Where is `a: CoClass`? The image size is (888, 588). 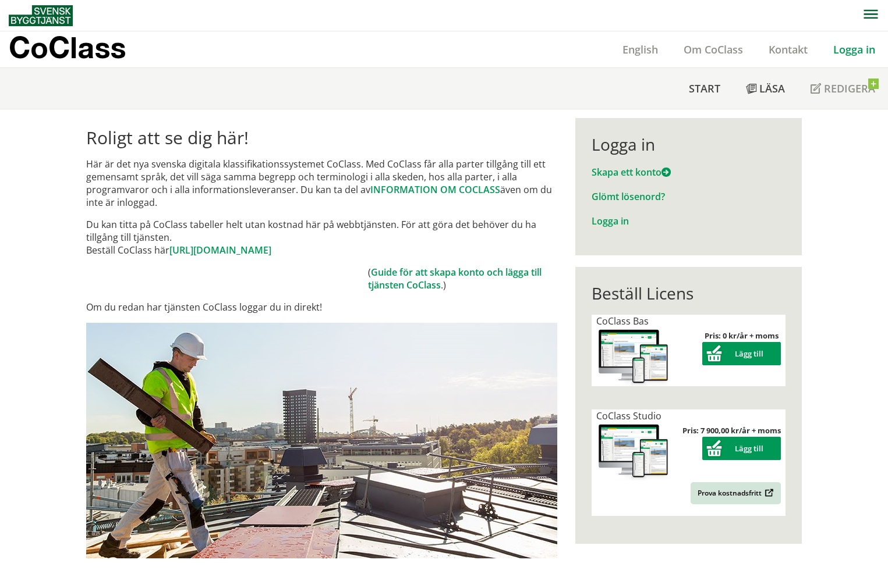
a: CoClass is located at coordinates (80, 49).